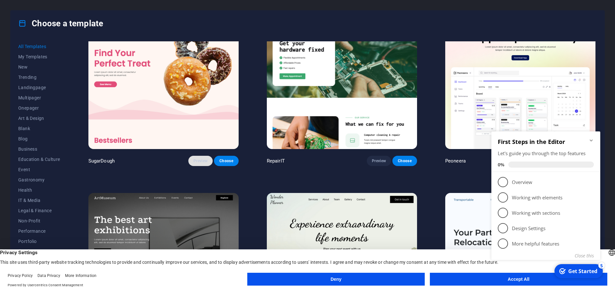 This screenshot has width=615, height=292. Describe the element at coordinates (39, 128) in the screenshot. I see `span: Blank` at that location.